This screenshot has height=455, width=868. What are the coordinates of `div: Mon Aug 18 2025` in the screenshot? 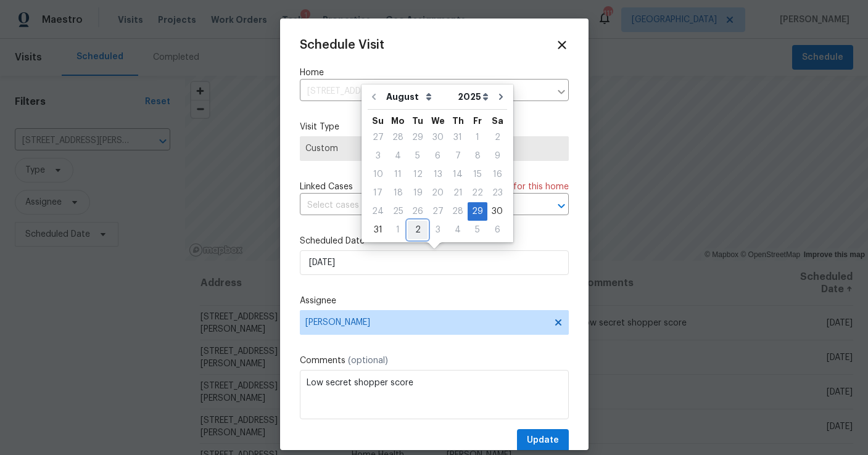 It's located at (398, 193).